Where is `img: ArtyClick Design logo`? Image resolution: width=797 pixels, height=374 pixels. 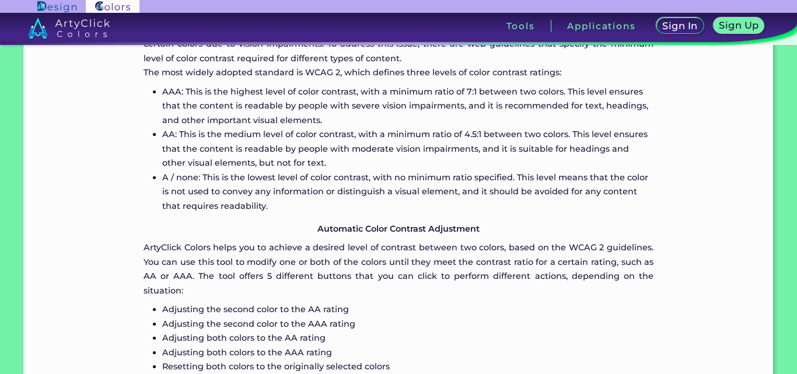 img: ArtyClick Design logo is located at coordinates (57, 6).